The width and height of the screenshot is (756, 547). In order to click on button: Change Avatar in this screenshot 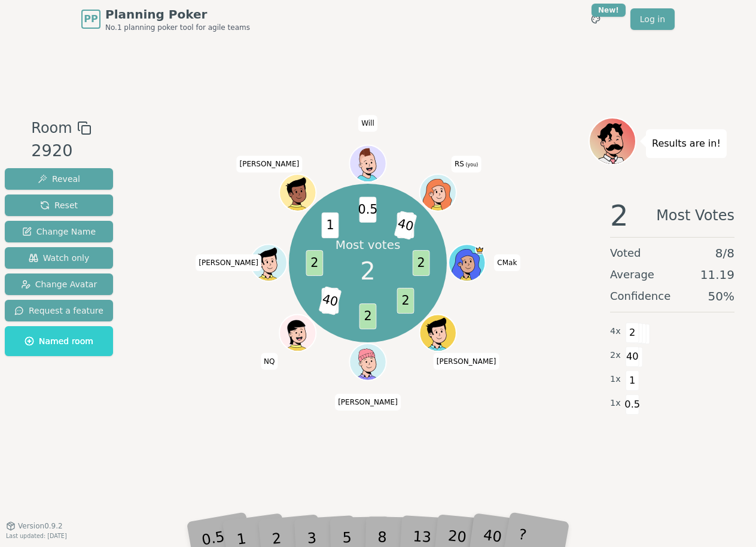, I will do `click(59, 284)`.